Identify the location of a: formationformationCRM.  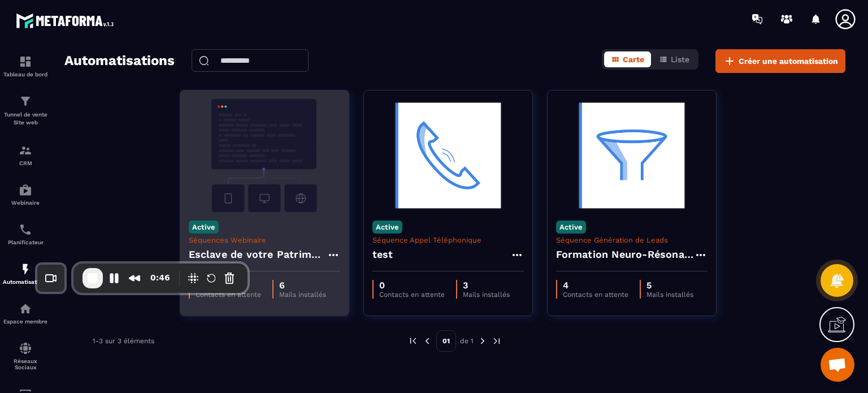
(26, 155).